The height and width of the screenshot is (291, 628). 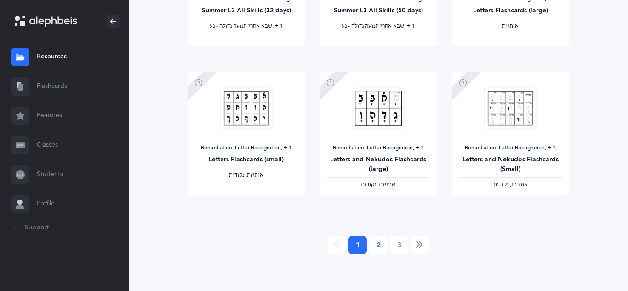 What do you see at coordinates (246, 108) in the screenshot?
I see `img: Mini_Rashi_Letters_Flashcards_thumbnail_1733038308.png` at bounding box center [246, 108].